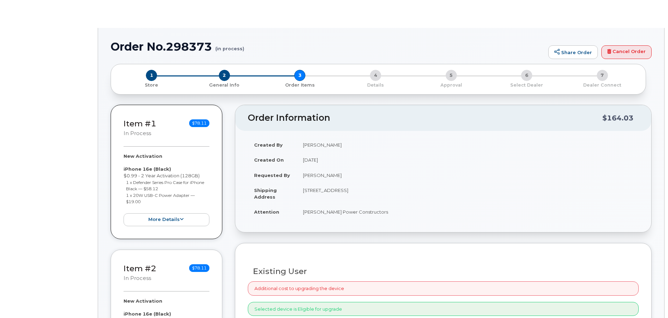  What do you see at coordinates (269, 160) in the screenshot?
I see `strong: Created On` at bounding box center [269, 160].